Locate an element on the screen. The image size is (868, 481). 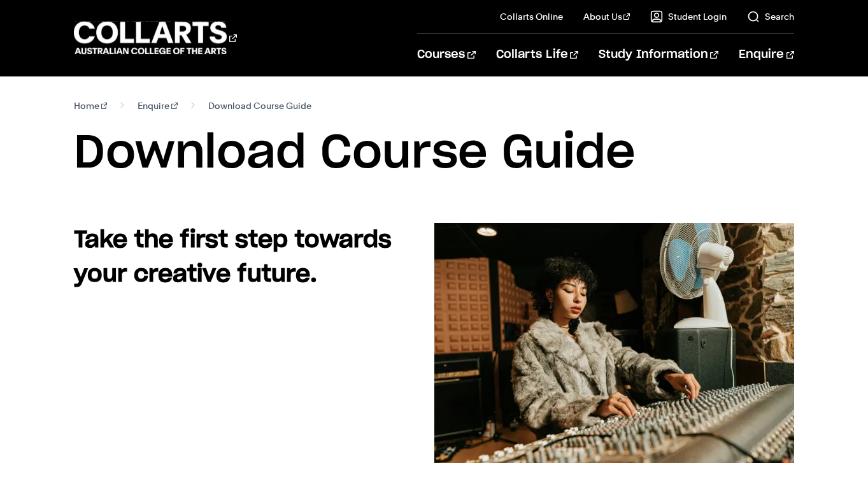
div: Go to homepage is located at coordinates (155, 37).